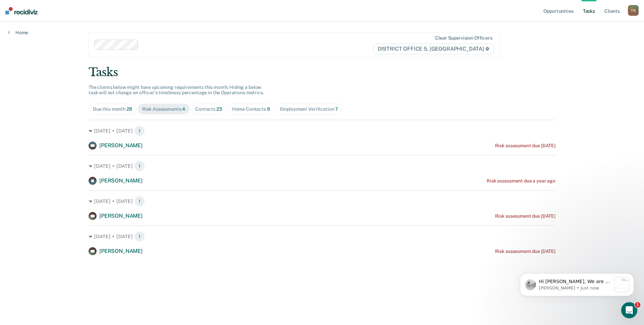 Image resolution: width=644 pixels, height=325 pixels. What do you see at coordinates (268, 109) in the screenshot?
I see `span: 9` at bounding box center [268, 109].